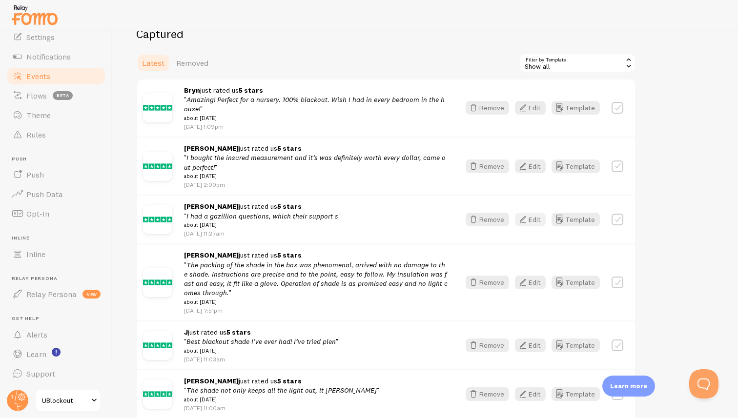  What do you see at coordinates (56, 335) in the screenshot?
I see `a: Alerts` at bounding box center [56, 335].